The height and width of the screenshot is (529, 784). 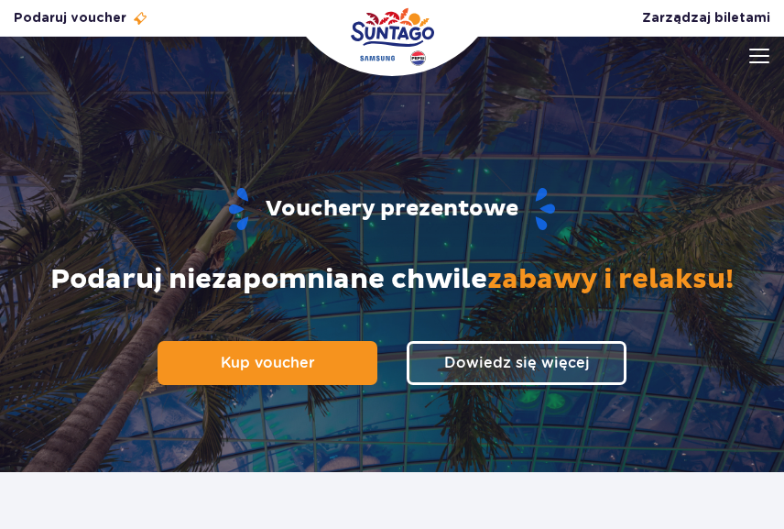 I want to click on h1: Vouchery prezentowe, so click(x=392, y=209).